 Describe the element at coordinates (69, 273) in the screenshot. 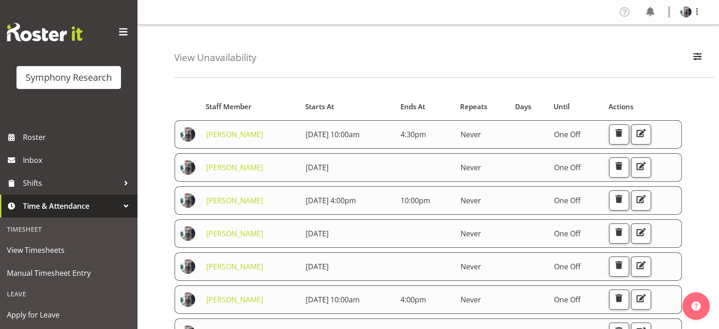

I see `a: Manual Timesheet Entry` at that location.